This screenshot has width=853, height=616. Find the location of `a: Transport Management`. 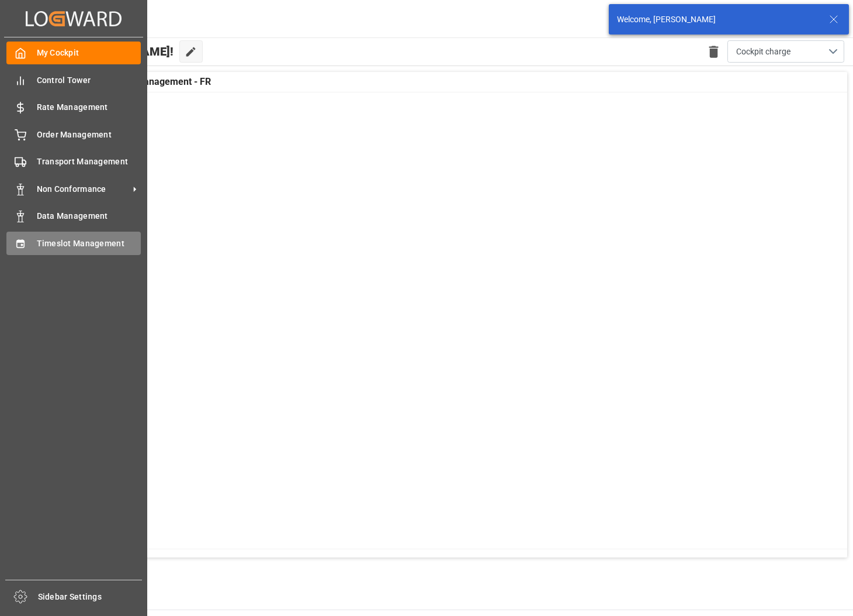

a: Transport Management is located at coordinates (74, 162).